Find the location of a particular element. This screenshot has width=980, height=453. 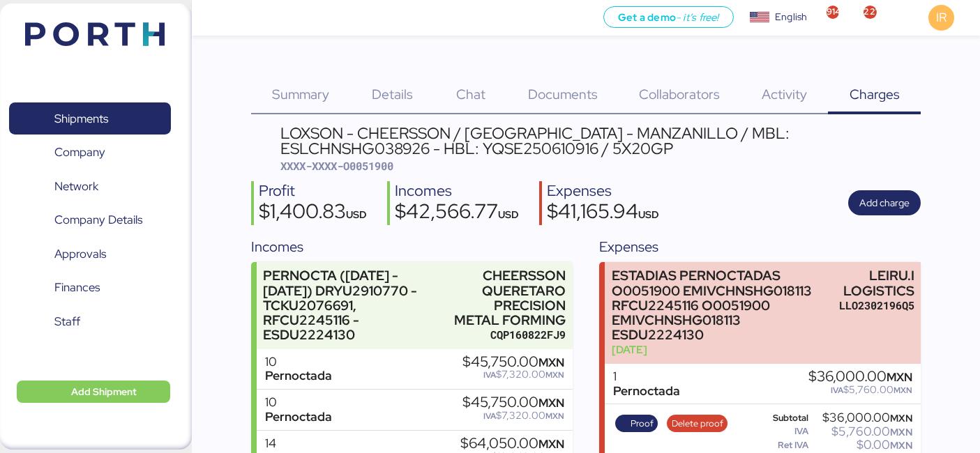

div: CHEERSSON QUERETARO PRECISION METAL FORMING is located at coordinates (509, 297).